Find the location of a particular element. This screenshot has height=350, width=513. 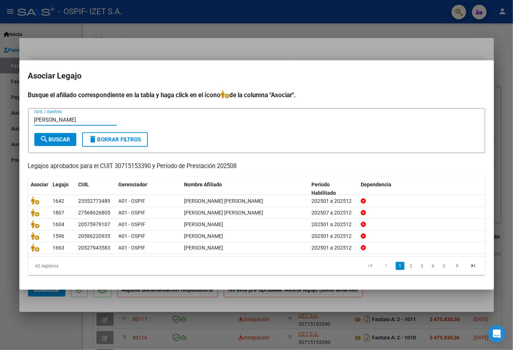

h4: Busque el afiliado correspondiente en la tabla y haga click en el ícono de la columna "Asociar". is located at coordinates (257, 95).